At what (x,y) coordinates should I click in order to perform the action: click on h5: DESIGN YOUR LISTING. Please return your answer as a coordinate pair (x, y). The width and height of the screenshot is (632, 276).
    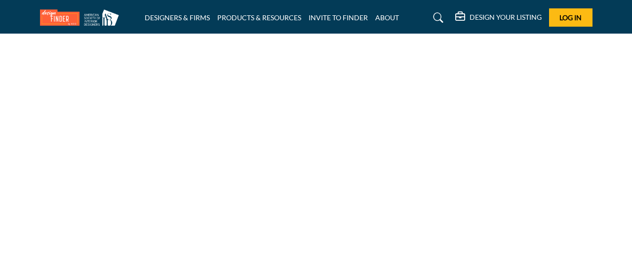
    Looking at the image, I should click on (506, 17).